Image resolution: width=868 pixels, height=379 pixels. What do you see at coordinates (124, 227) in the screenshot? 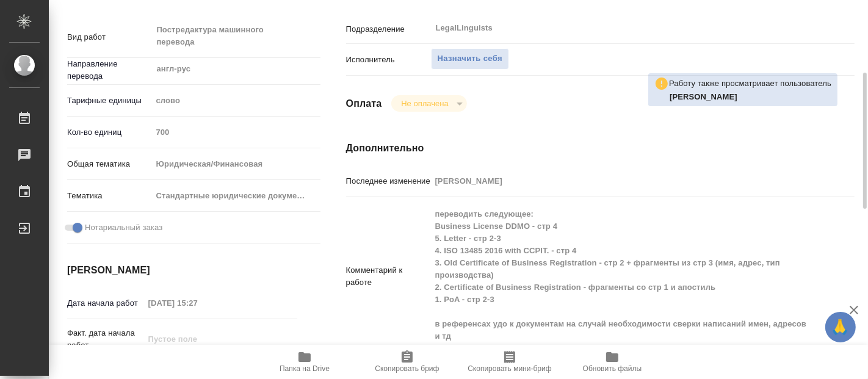
I see `span: Нотариальный заказ` at bounding box center [124, 227].